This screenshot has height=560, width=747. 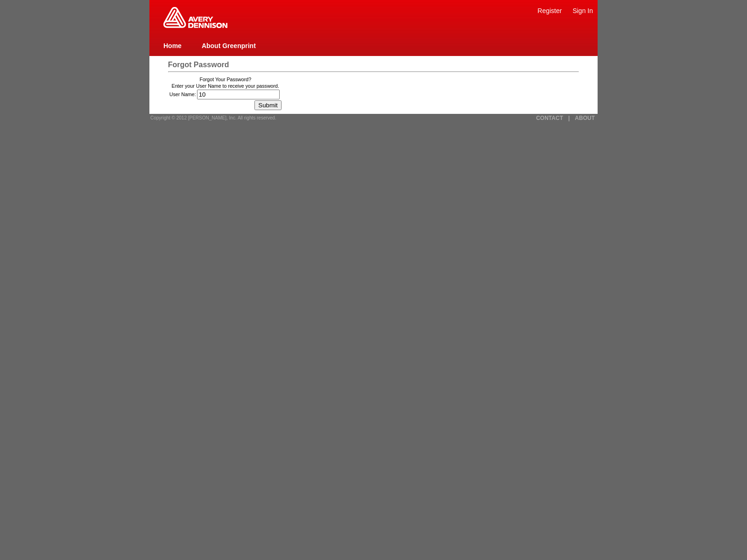 I want to click on label: User Name:, so click(x=182, y=94).